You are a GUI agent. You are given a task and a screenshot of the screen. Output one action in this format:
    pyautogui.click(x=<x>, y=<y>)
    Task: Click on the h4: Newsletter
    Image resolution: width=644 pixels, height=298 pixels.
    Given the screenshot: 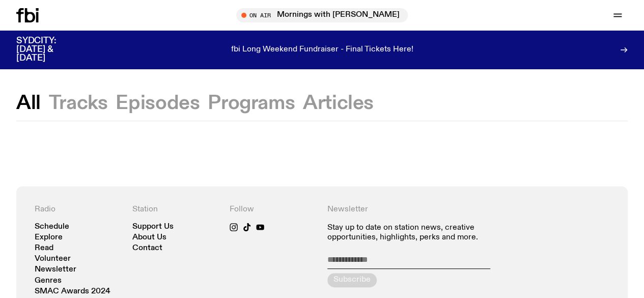 What is the action you would take?
    pyautogui.click(x=419, y=209)
    